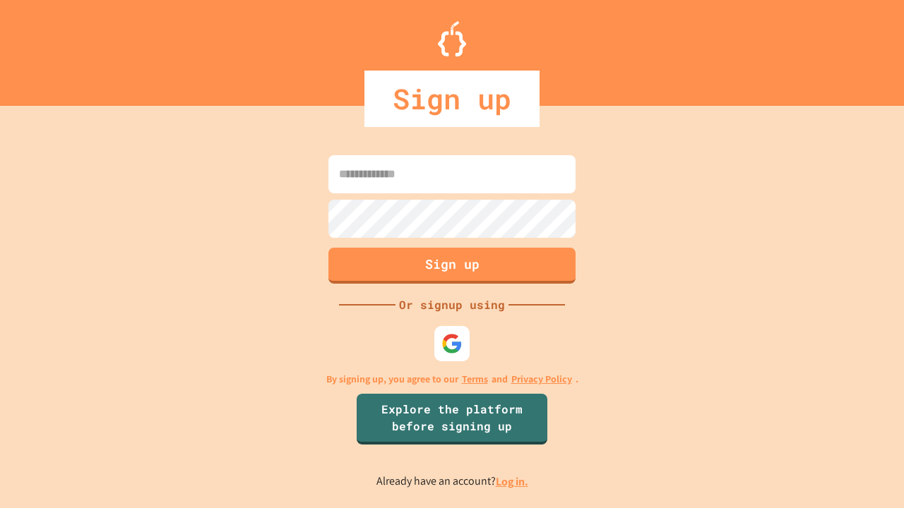 This screenshot has height=508, width=904. I want to click on a: Log in., so click(512, 482).